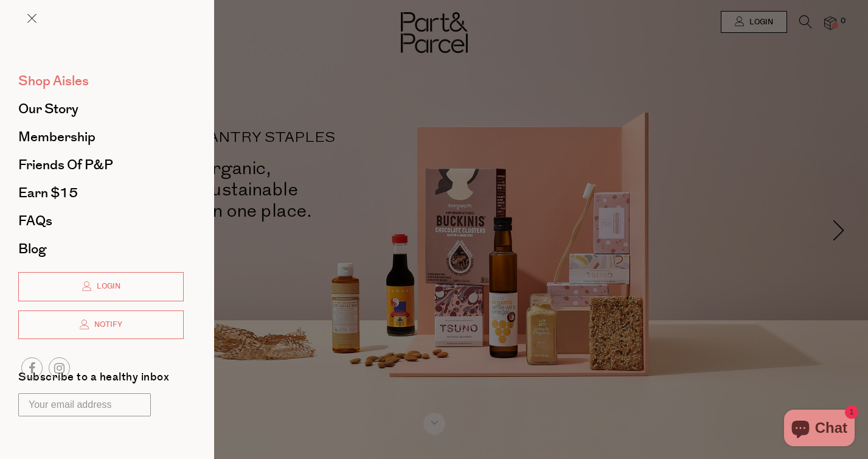  What do you see at coordinates (101, 193) in the screenshot?
I see `a: Earn $15` at bounding box center [101, 193].